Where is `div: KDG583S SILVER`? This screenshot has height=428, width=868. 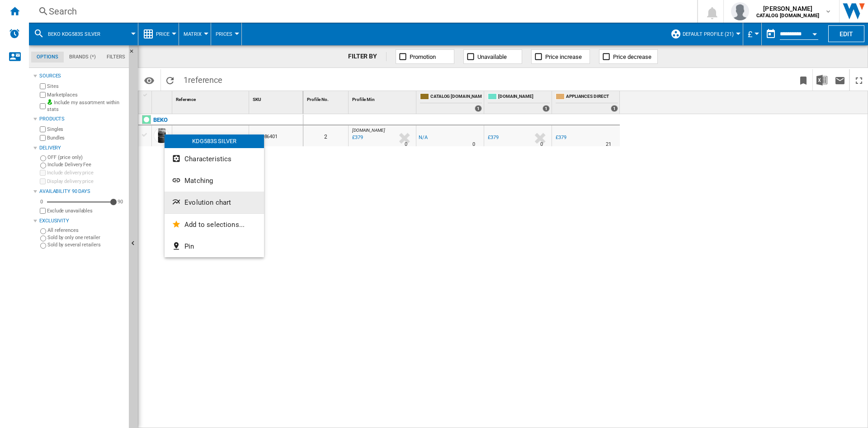
div: KDG583S SILVER is located at coordinates (215, 141).